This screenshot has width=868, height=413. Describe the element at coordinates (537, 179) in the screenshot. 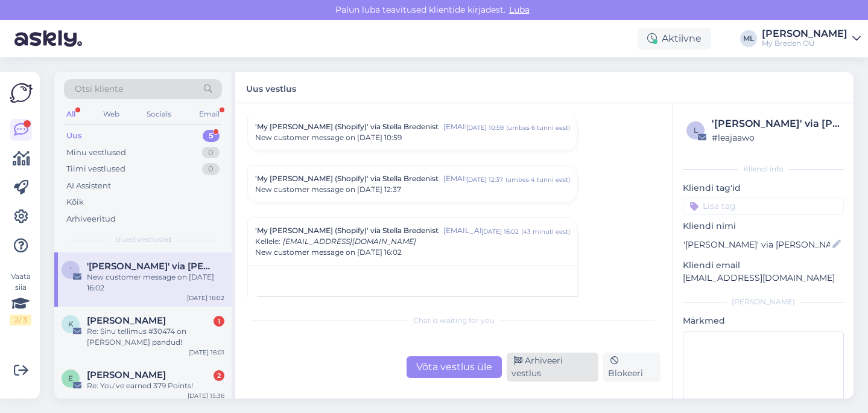

I see `div: ( umbes 4 tunni eest )` at that location.